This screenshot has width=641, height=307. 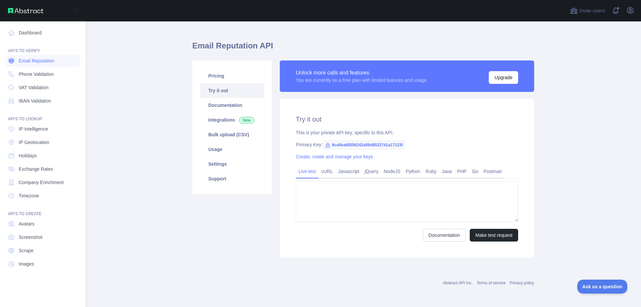 I want to click on img: Abstract API, so click(x=26, y=11).